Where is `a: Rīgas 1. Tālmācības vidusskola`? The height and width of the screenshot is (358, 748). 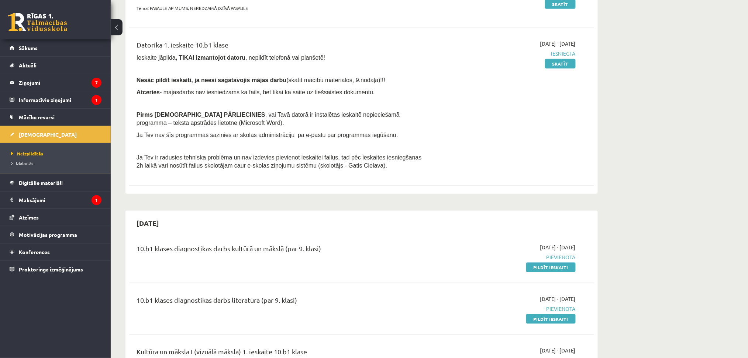 a: Rīgas 1. Tālmācības vidusskola is located at coordinates (38, 22).